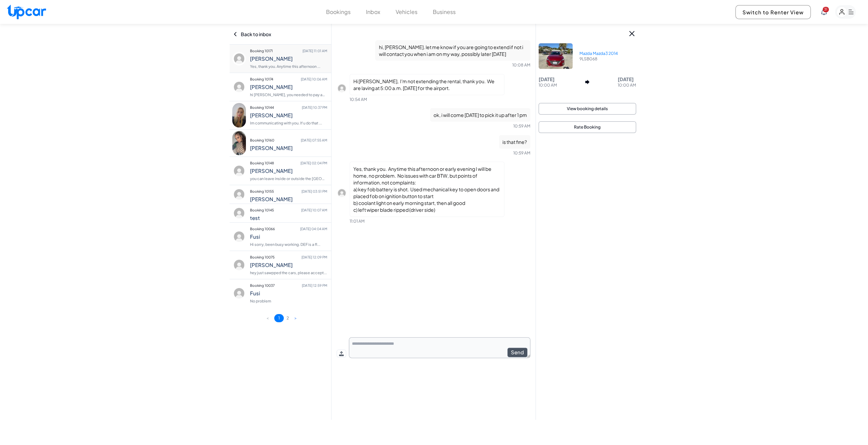 The height and width of the screenshot is (445, 868). What do you see at coordinates (281, 34) in the screenshot?
I see `div: Back to inbox` at bounding box center [281, 34].